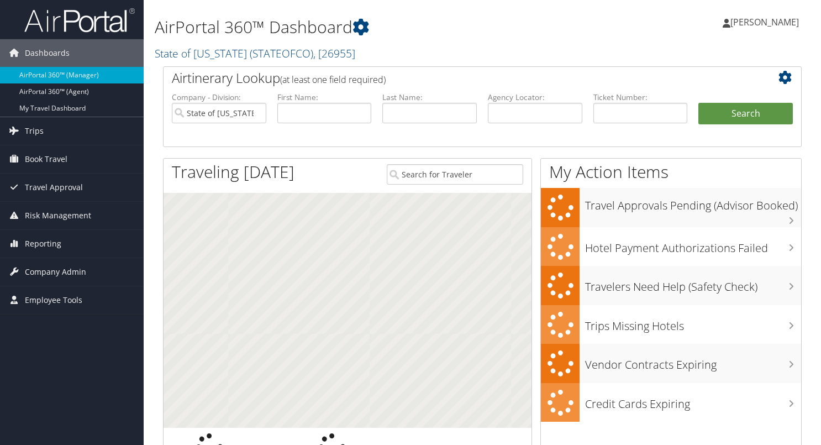  What do you see at coordinates (693, 245) in the screenshot?
I see `h3: Hotel Payment Authorizations Failed` at bounding box center [693, 245].